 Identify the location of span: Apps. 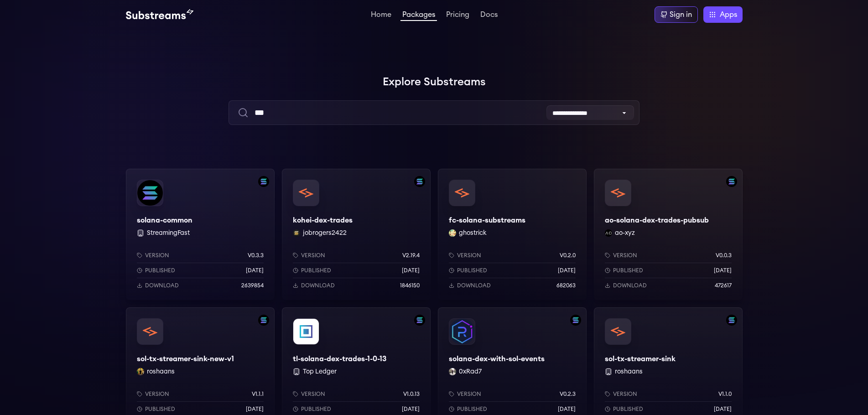
(728, 15).